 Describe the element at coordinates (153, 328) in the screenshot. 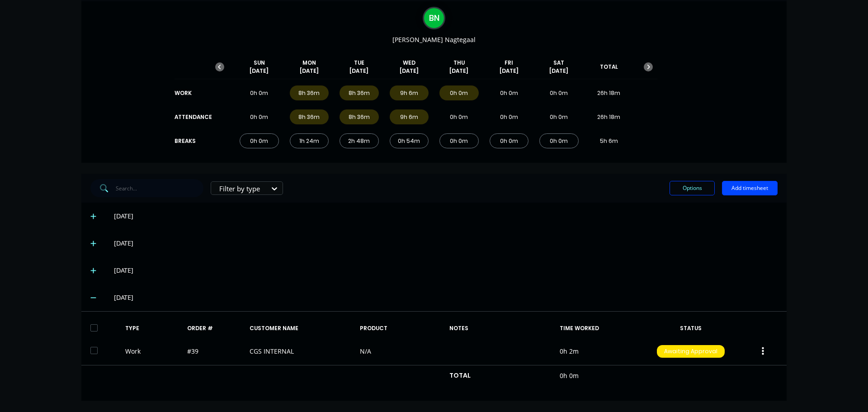

I see `div: TYPE` at that location.